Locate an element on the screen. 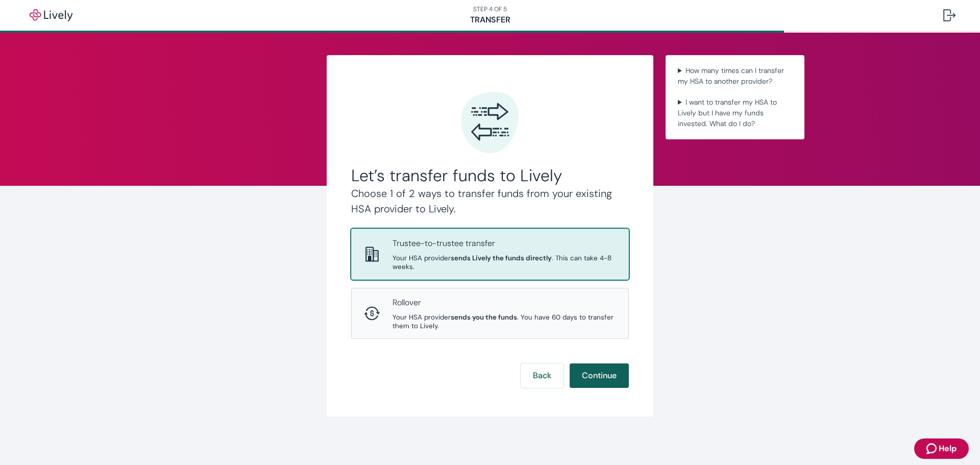 This screenshot has width=980, height=465. img: Lively is located at coordinates (51, 15).